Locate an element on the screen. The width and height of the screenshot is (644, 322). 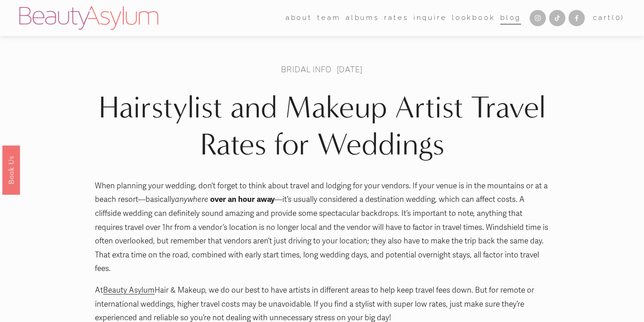
a: Rates is located at coordinates (396, 18).